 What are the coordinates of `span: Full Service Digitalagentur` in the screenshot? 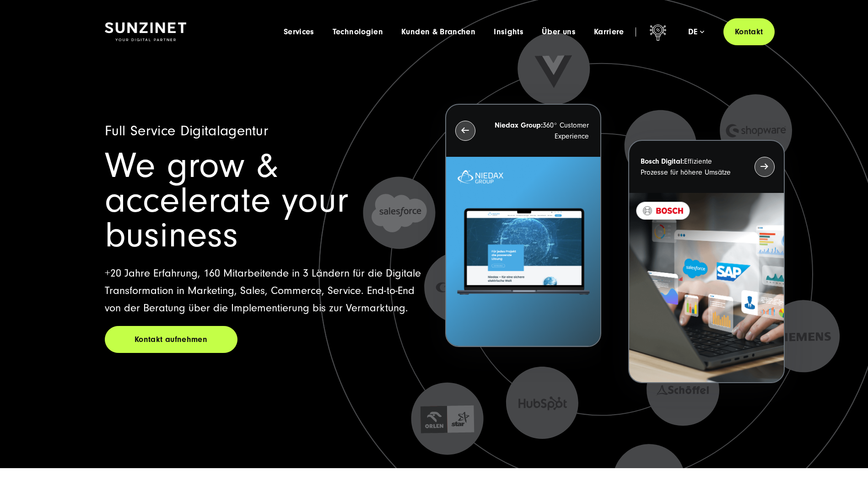 It's located at (187, 131).